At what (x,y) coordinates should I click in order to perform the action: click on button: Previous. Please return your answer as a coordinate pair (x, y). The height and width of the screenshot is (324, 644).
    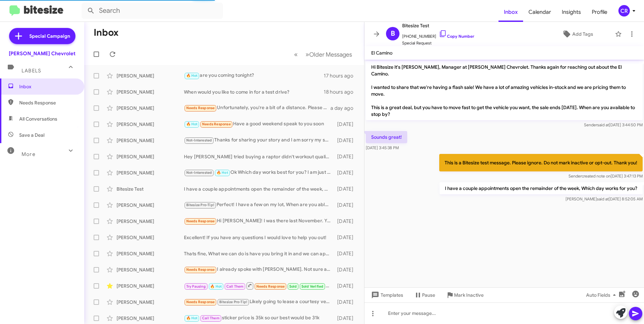
    Looking at the image, I should click on (295, 54).